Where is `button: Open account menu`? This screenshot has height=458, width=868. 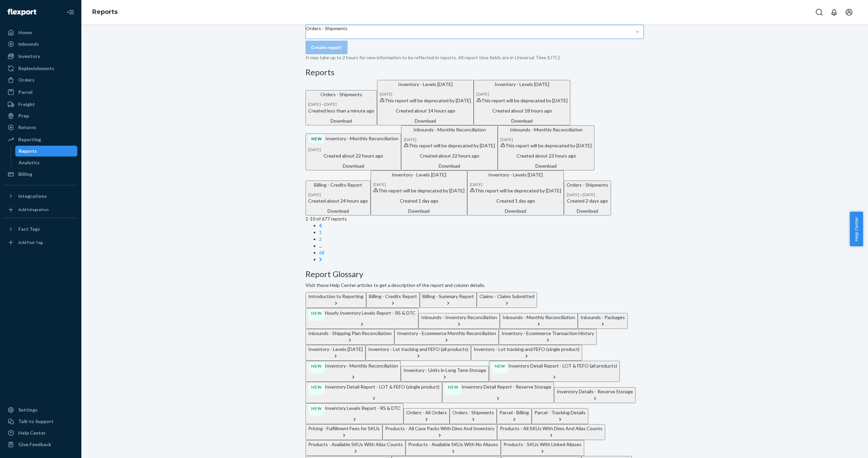 button: Open account menu is located at coordinates (849, 12).